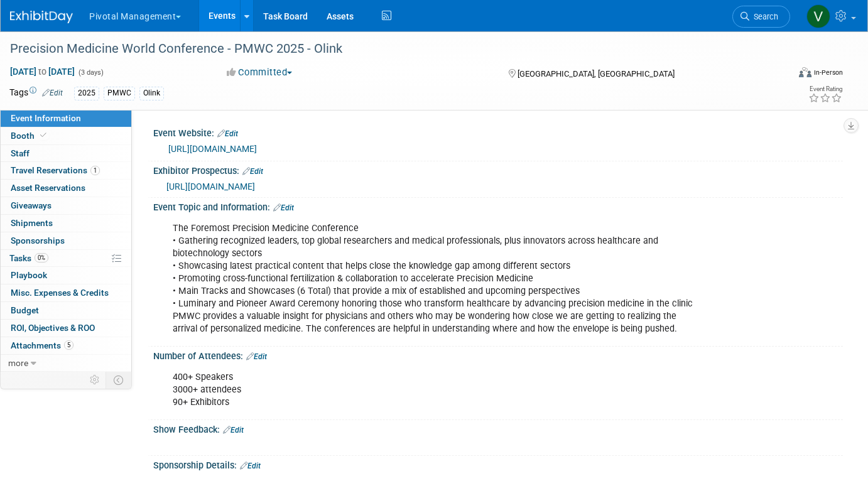 The image size is (868, 481). Describe the element at coordinates (24, 310) in the screenshot. I see `span: Budget` at that location.